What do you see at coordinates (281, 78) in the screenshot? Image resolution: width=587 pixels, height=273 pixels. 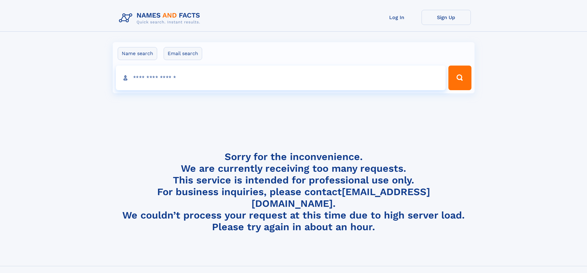 I see `input: search input` at bounding box center [281, 78].